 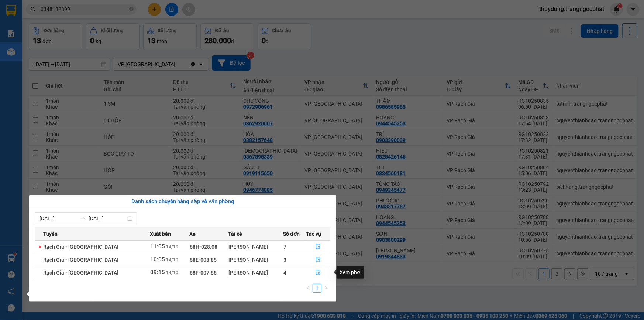 What do you see at coordinates (183, 202) in the screenshot?
I see `div: Danh sách chuyến hàng sắp về văn phòng` at bounding box center [183, 202].